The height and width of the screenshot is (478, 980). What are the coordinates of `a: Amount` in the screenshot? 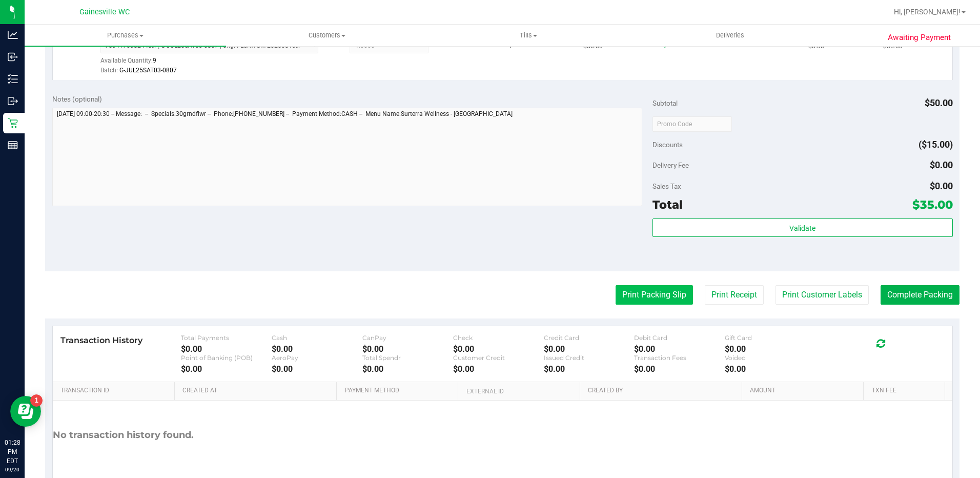 It's located at (805, 390).